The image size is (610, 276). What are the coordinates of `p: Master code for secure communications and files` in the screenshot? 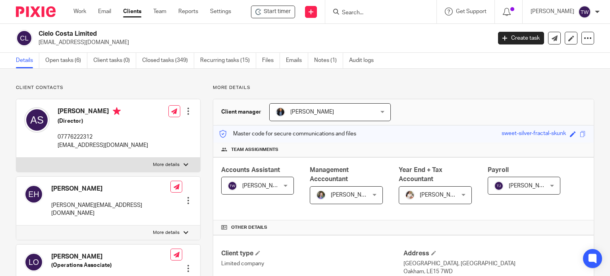 It's located at (287, 134).